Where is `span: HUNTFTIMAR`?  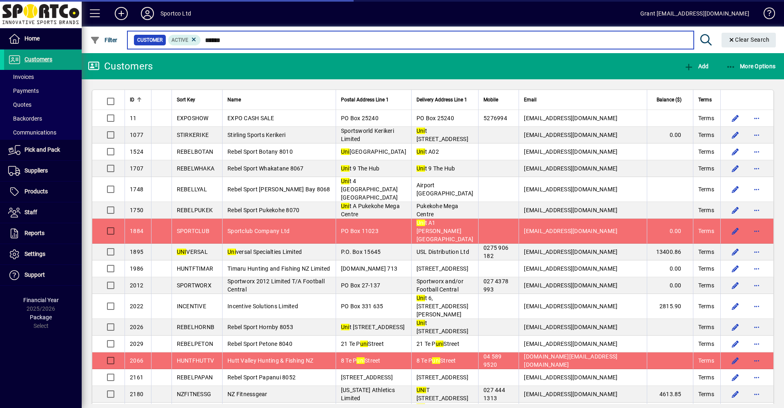
span: HUNTFTIMAR is located at coordinates (195, 268).